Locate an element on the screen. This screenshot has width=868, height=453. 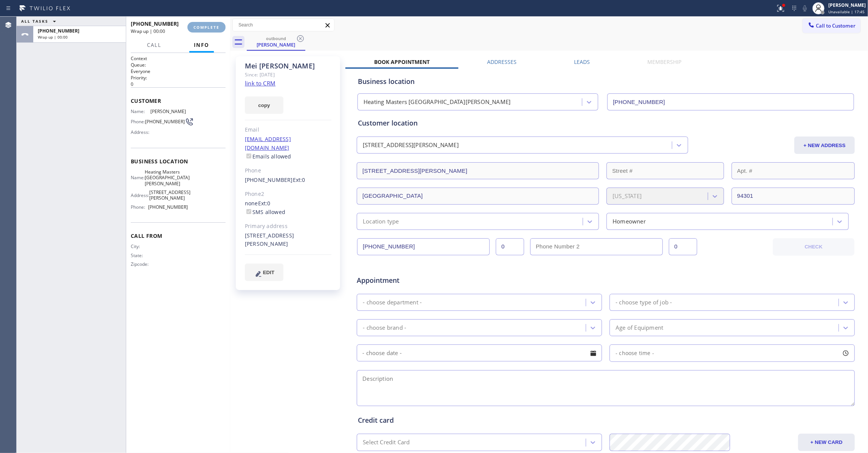
div: - choose type of job - is located at coordinates (644, 302).